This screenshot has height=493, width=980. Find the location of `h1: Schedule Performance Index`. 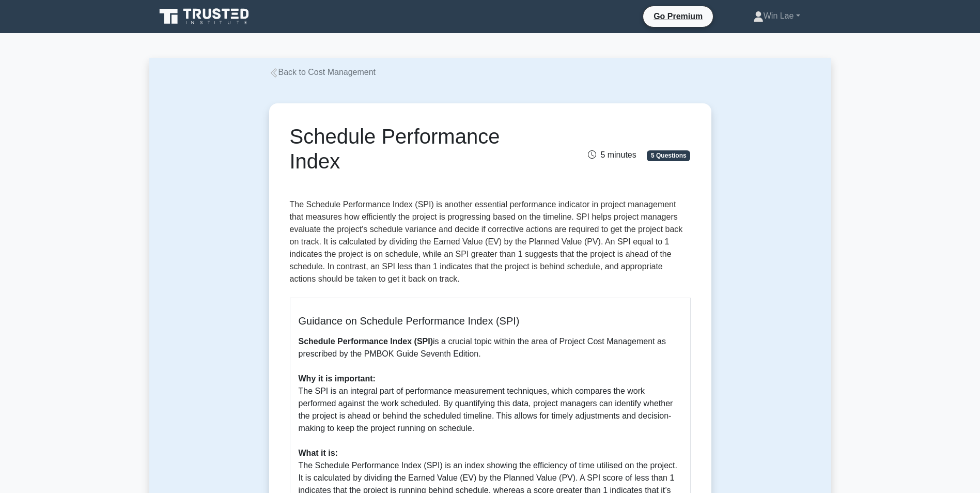

h1: Schedule Performance Index is located at coordinates (421, 149).